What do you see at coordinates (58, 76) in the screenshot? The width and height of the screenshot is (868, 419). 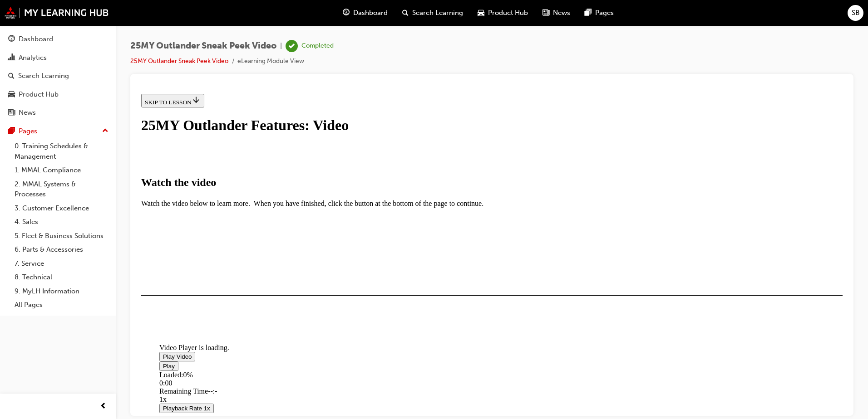 I see `a: Search Learning` at bounding box center [58, 76].